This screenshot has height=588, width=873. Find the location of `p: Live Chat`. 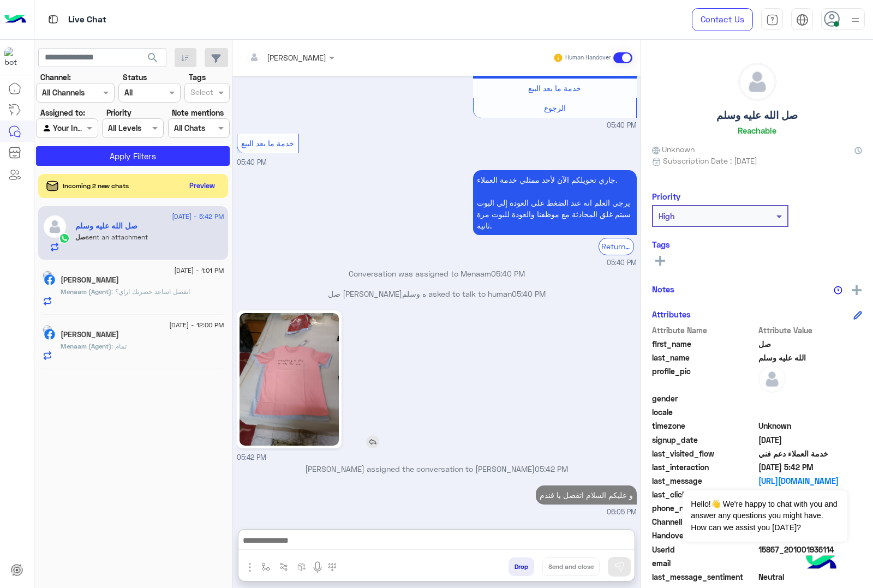

p: Live Chat is located at coordinates (87, 20).